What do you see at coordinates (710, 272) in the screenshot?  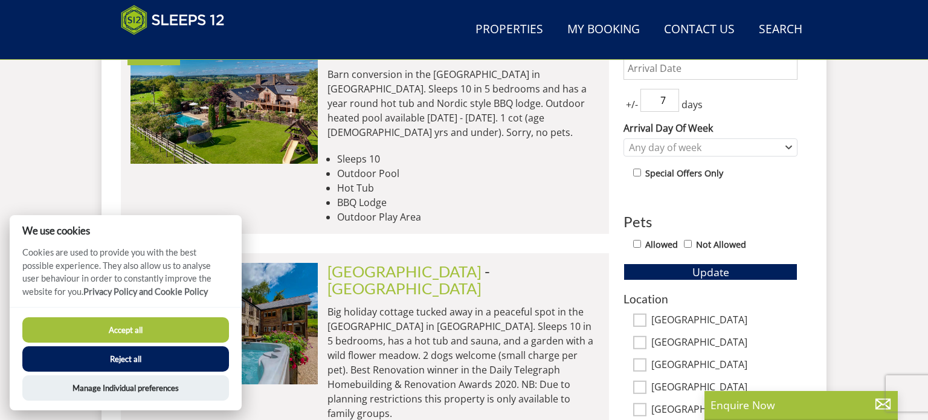 I see `span: Update` at bounding box center [710, 272].